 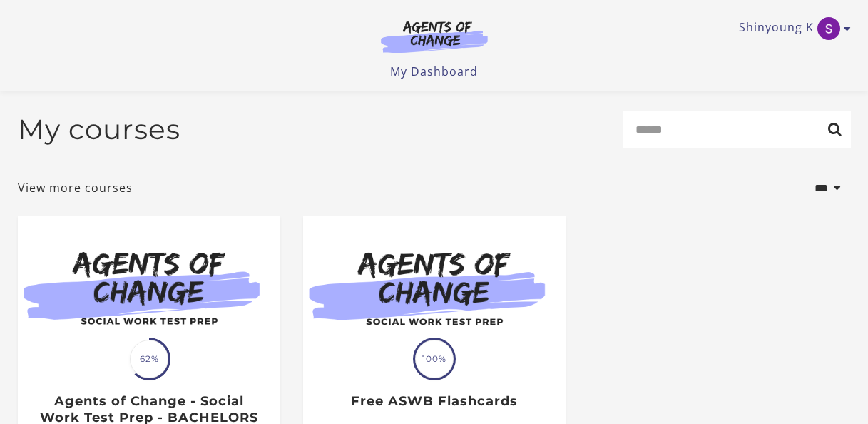 What do you see at coordinates (791, 29) in the screenshot?
I see `a: Toggle menu` at bounding box center [791, 29].